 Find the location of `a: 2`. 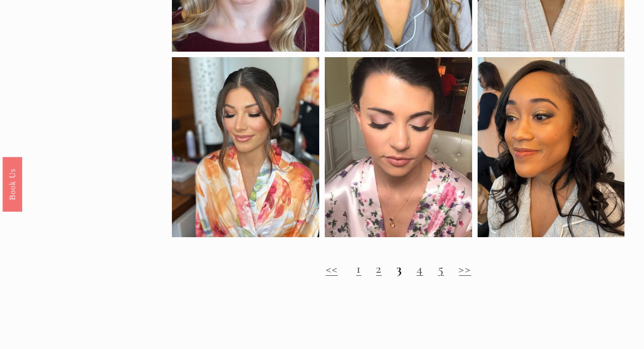

a: 2 is located at coordinates (379, 268).